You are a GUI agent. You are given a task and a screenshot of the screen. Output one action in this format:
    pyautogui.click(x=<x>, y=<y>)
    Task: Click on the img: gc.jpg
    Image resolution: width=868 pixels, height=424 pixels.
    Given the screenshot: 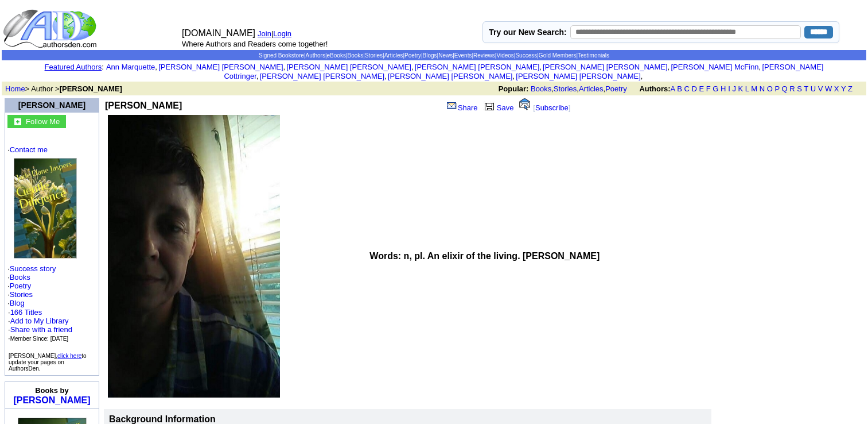 What is the action you would take?
    pyautogui.click(x=18, y=121)
    